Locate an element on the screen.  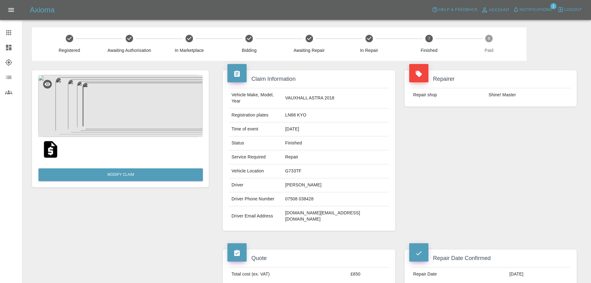
td: Repair is located at coordinates (336, 157).